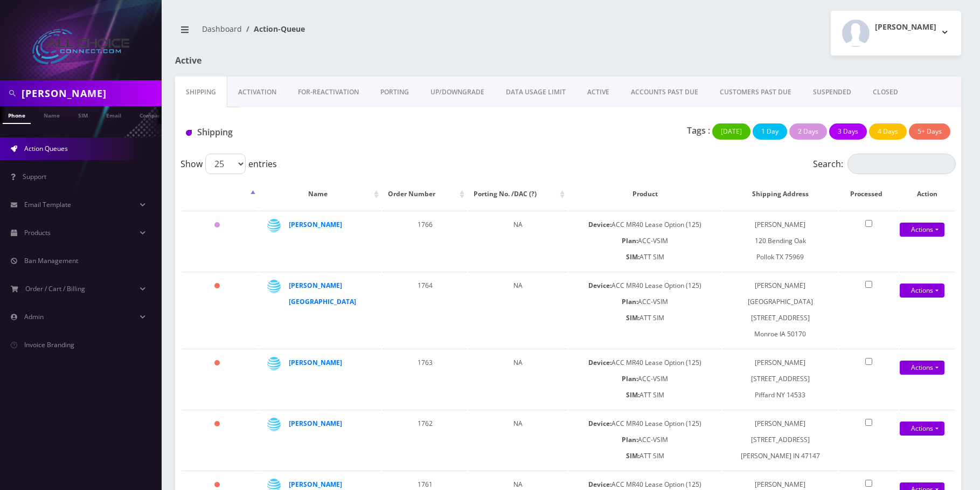 This screenshot has height=490, width=980. I want to click on td: 1762, so click(424, 439).